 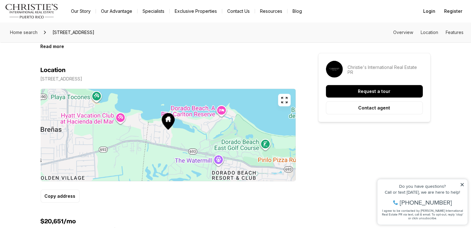 I want to click on span: Register, so click(x=453, y=11).